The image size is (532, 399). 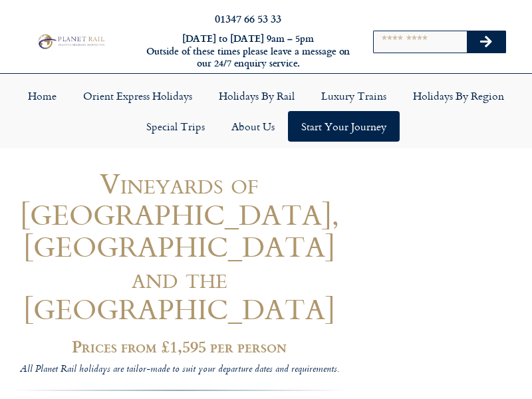 I want to click on a: 01347 66 53 33, so click(x=248, y=18).